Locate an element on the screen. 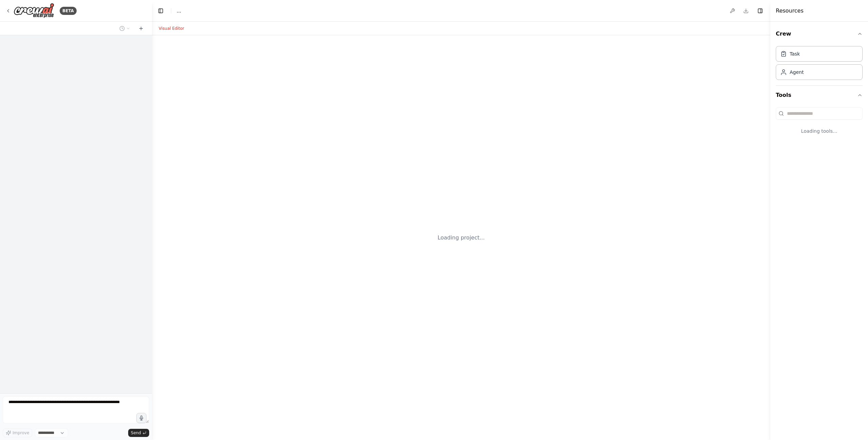 This screenshot has width=868, height=440. div: Loading tools... is located at coordinates (819, 131).